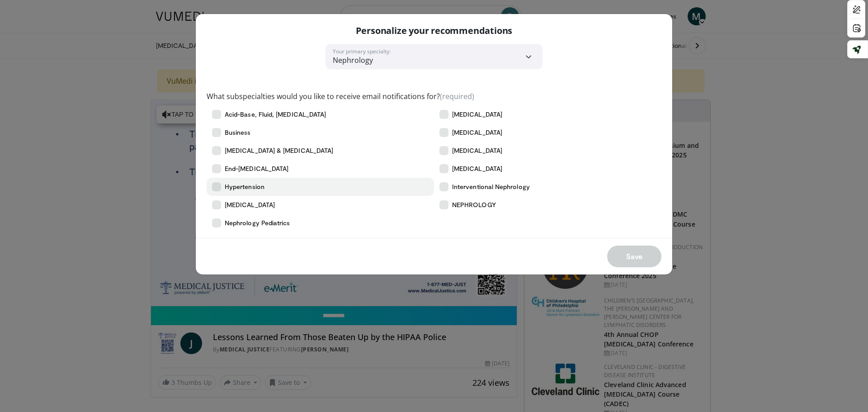 The width and height of the screenshot is (868, 412). Describe the element at coordinates (258, 223) in the screenshot. I see `span: Nephrology Pediatrics` at that location.